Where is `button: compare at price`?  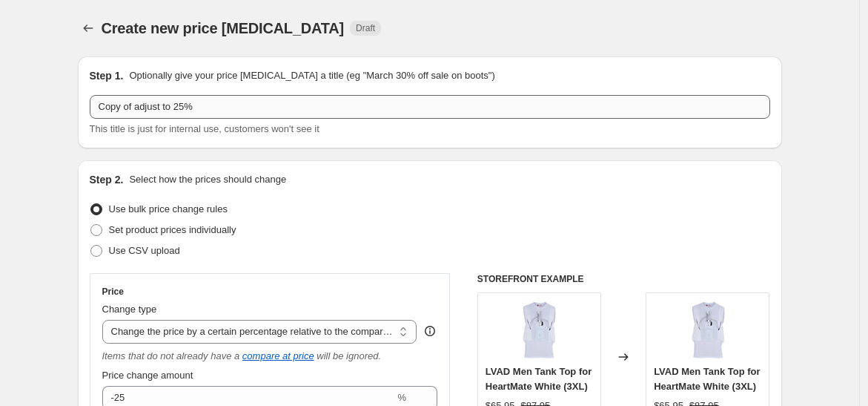
button: compare at price is located at coordinates (278, 355).